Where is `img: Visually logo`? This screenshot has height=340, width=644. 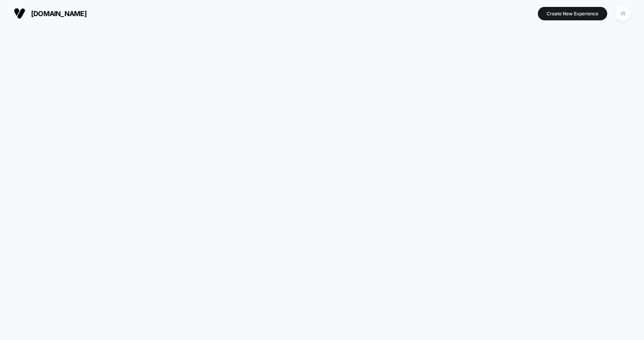
img: Visually logo is located at coordinates (19, 13).